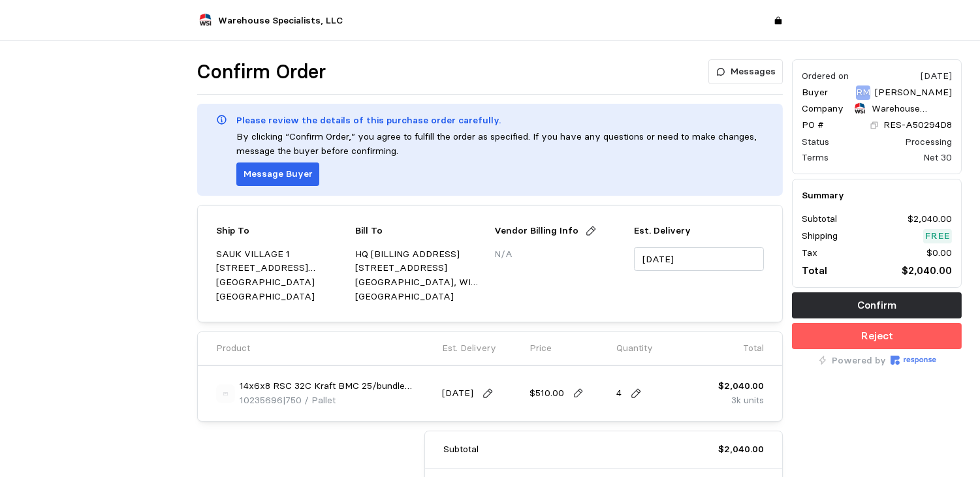 The image size is (980, 477). What do you see at coordinates (863, 93) in the screenshot?
I see `p: RM` at bounding box center [863, 93].